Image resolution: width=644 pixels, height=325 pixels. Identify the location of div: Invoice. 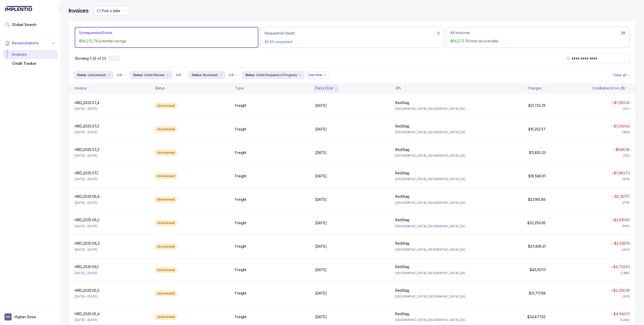
(80, 88).